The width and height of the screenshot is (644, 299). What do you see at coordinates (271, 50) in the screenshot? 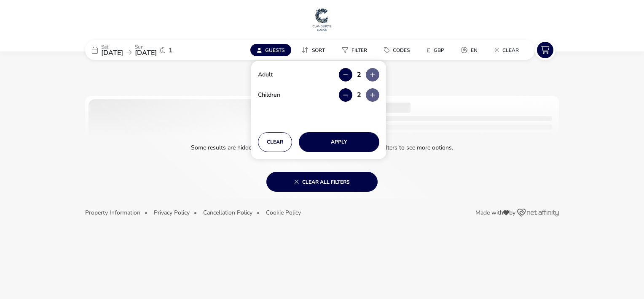
I see `button: Guests` at bounding box center [271, 50].